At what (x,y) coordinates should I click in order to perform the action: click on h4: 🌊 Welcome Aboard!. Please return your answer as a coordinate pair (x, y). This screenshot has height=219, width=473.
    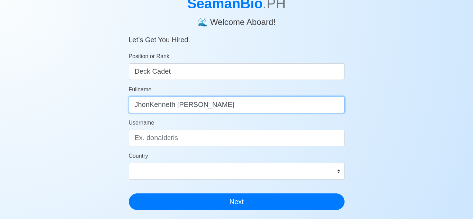
    Looking at the image, I should click on (237, 19).